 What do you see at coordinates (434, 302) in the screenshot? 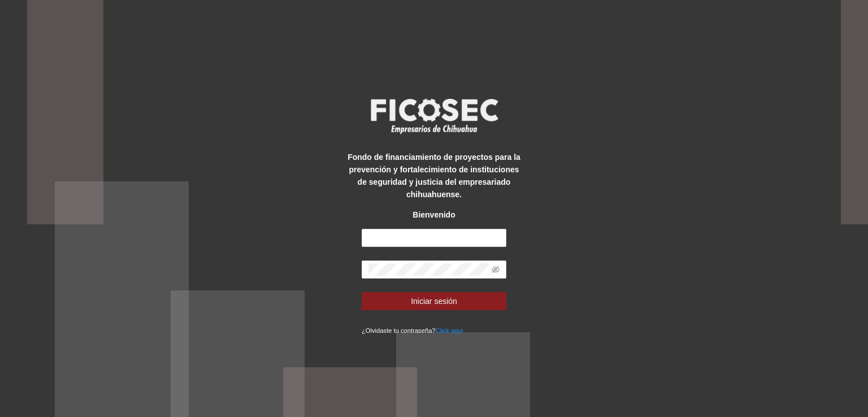
I see `button: Iniciar sesión` at bounding box center [434, 302].